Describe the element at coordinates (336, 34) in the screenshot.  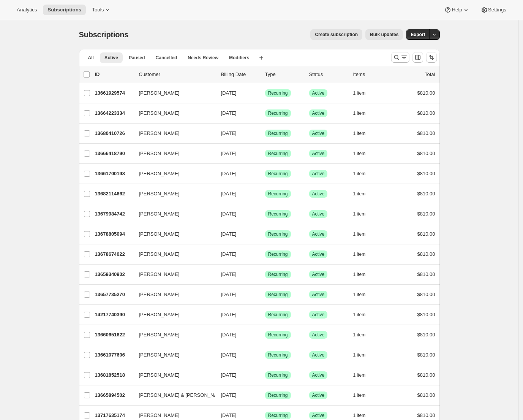
I see `button: Create subscription` at that location.